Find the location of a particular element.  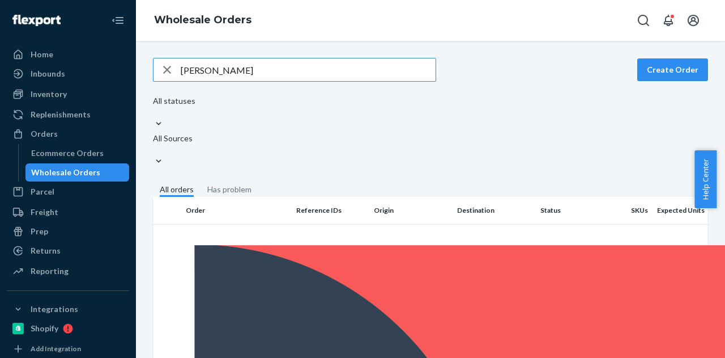

div: Reporting is located at coordinates (49, 271).